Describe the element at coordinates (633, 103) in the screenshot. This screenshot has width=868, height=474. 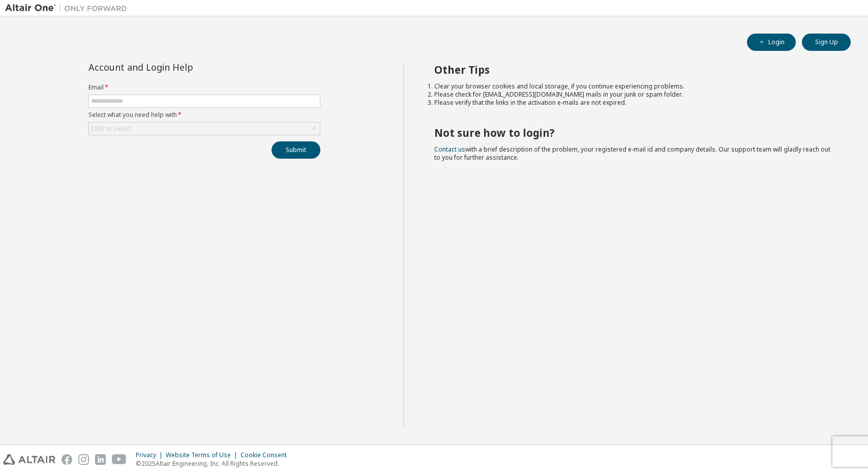
I see `li: Please verify that the links in the activation e-mails are not expired.` at that location.